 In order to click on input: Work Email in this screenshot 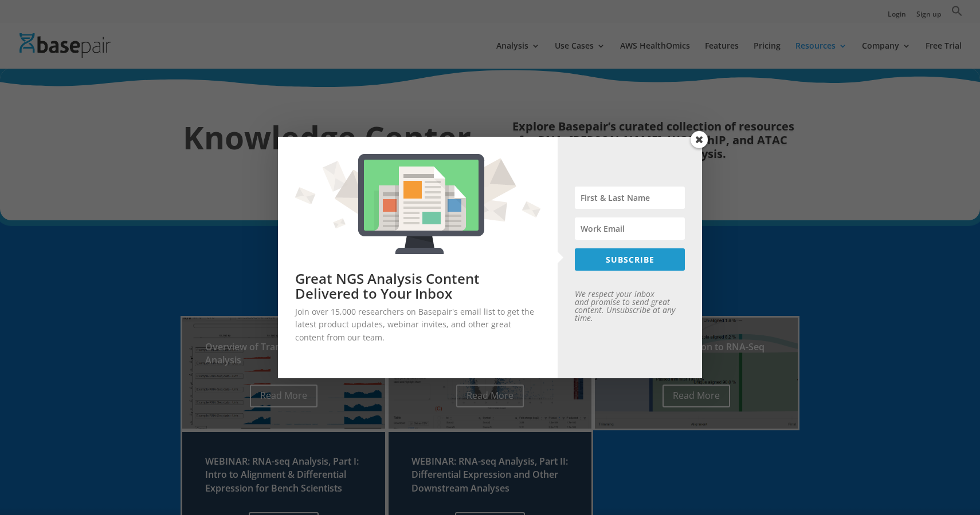, I will do `click(630, 229)`.